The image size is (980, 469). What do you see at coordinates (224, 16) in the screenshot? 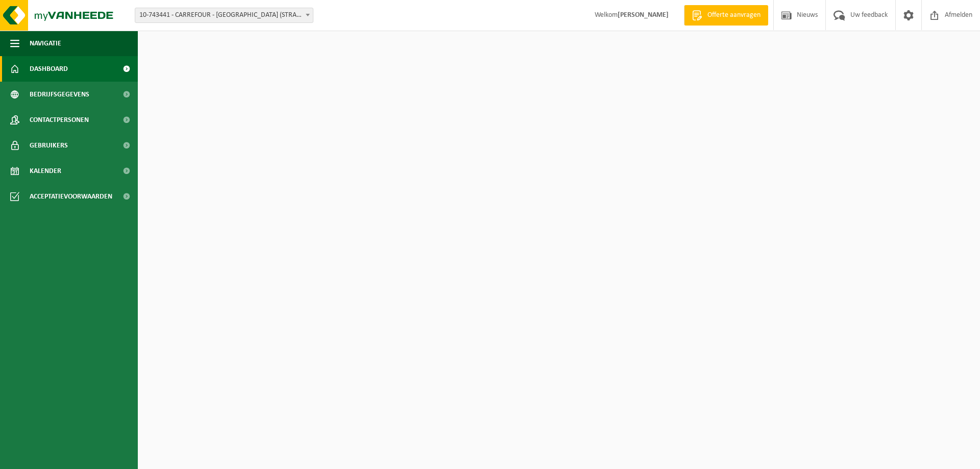
I see `span: 10-743441 - CARREFOUR - KOKSIJDE (STRANDLAAN) 691 - KOKSIJDE` at bounding box center [224, 16].